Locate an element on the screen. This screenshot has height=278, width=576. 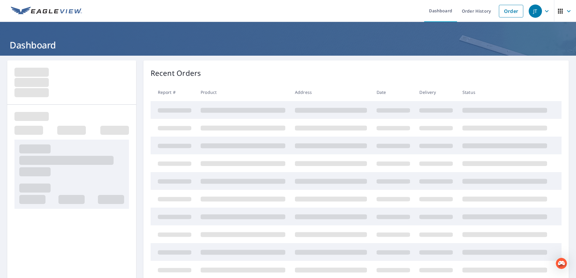
th: Report # is located at coordinates (173, 92).